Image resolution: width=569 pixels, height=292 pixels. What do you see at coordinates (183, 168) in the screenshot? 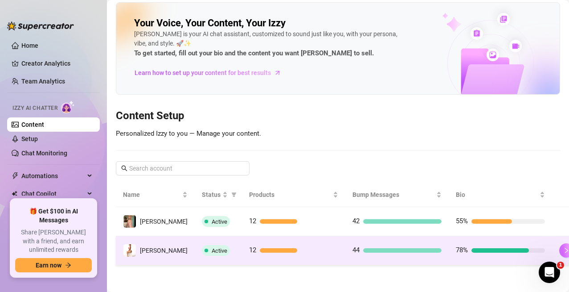
I see `input: Search account` at bounding box center [183, 168].